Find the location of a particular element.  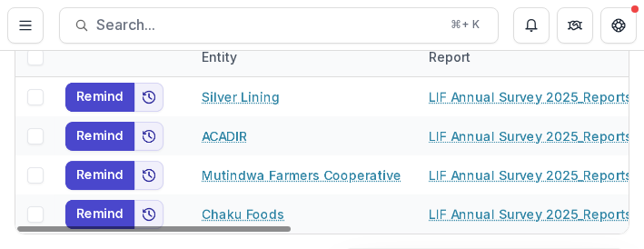

button: Partners is located at coordinates (575, 25).